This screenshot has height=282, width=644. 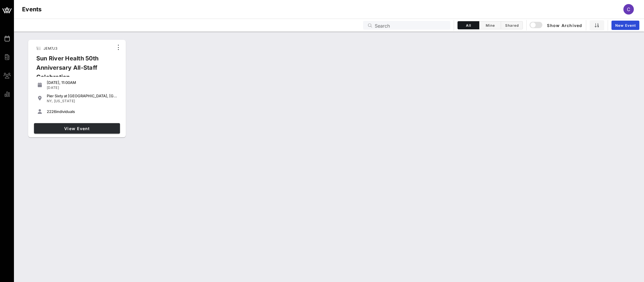 I want to click on button: All, so click(x=468, y=25).